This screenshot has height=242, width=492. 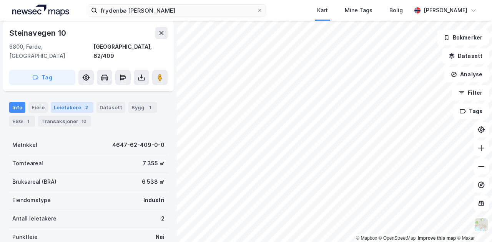 What do you see at coordinates (160, 237) in the screenshot?
I see `div: Nei` at bounding box center [160, 237].